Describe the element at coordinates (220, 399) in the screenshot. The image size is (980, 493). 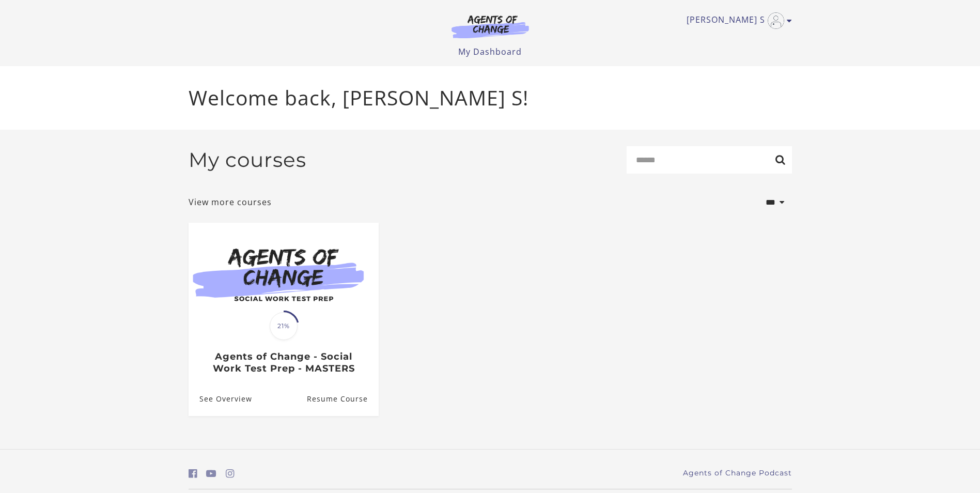
I see `a: Agents of Change - Social Work Test Prep - MASTERS: See Overview` at that location.